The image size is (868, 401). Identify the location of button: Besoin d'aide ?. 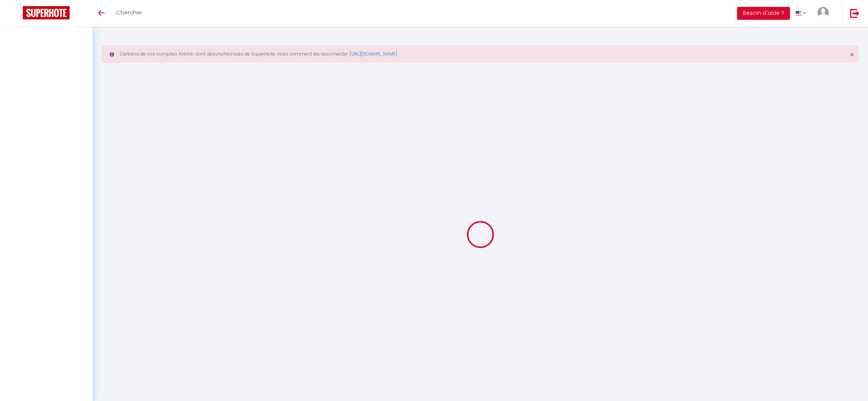
(764, 14).